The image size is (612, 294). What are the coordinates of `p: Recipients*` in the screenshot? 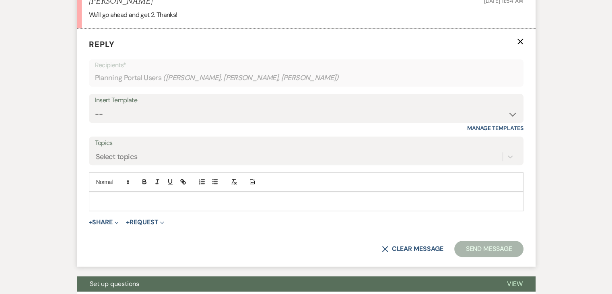 It's located at (306, 65).